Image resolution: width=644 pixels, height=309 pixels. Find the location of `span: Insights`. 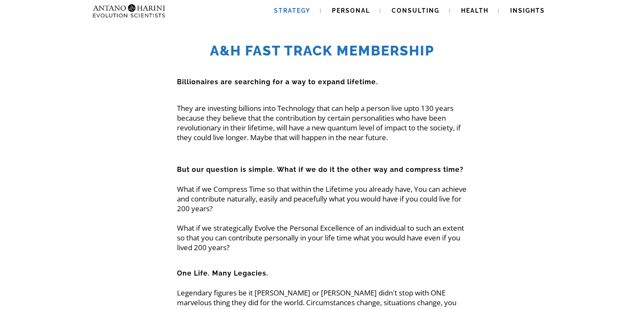

span: Insights is located at coordinates (528, 11).